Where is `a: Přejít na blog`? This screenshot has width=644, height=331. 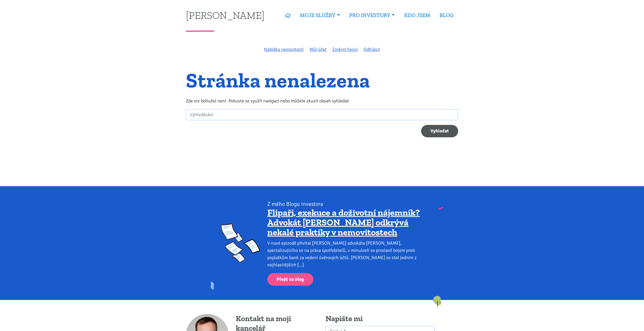 a: Přejít na blog is located at coordinates (290, 279).